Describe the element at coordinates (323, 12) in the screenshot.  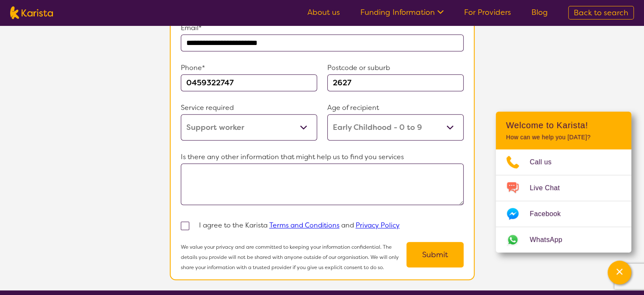
I see `a: About us` at that location.